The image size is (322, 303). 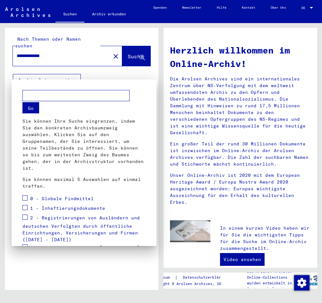 What do you see at coordinates (81, 229) in the screenshot?
I see `span: 2 - Registrierungen von Ausländern und deutschen Verfolgten durch öffentliche Einrichtungen, Vers...` at bounding box center [81, 229].